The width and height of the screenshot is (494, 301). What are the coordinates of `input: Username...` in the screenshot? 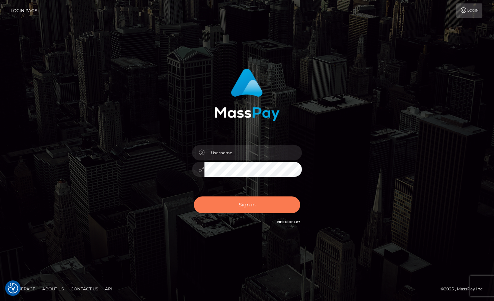 It's located at (253, 153).